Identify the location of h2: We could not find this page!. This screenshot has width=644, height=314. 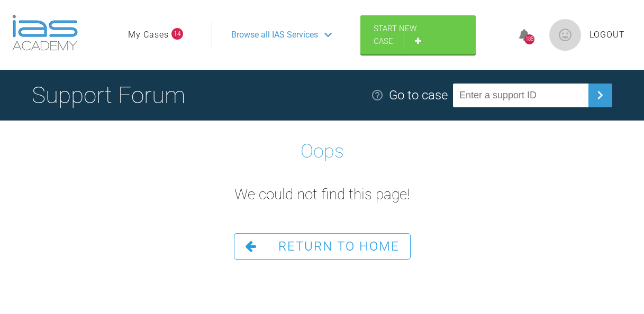
(322, 194).